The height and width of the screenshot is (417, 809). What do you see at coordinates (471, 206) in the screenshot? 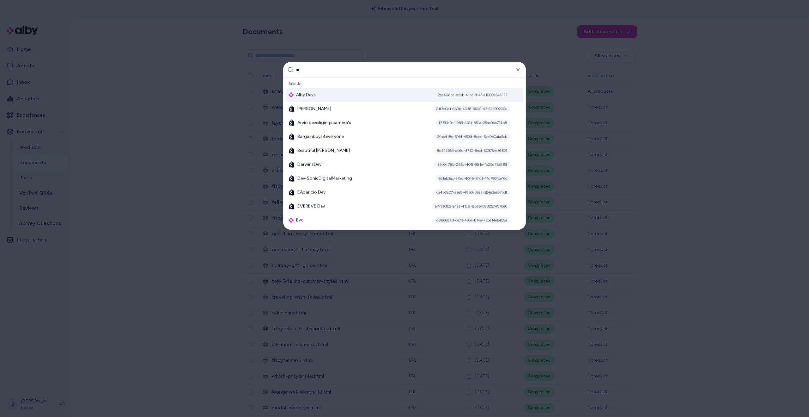
I see `div: e7729db2-a12a-41c8-8b26-b982574070e6` at bounding box center [471, 206].